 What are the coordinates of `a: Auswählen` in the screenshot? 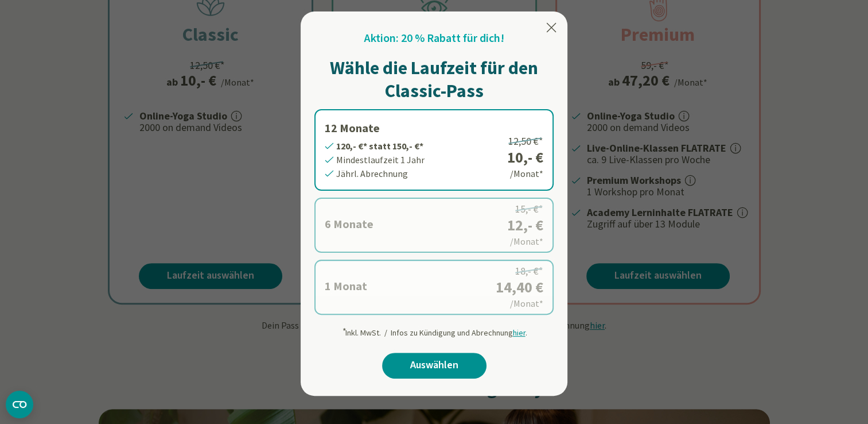 It's located at (434, 365).